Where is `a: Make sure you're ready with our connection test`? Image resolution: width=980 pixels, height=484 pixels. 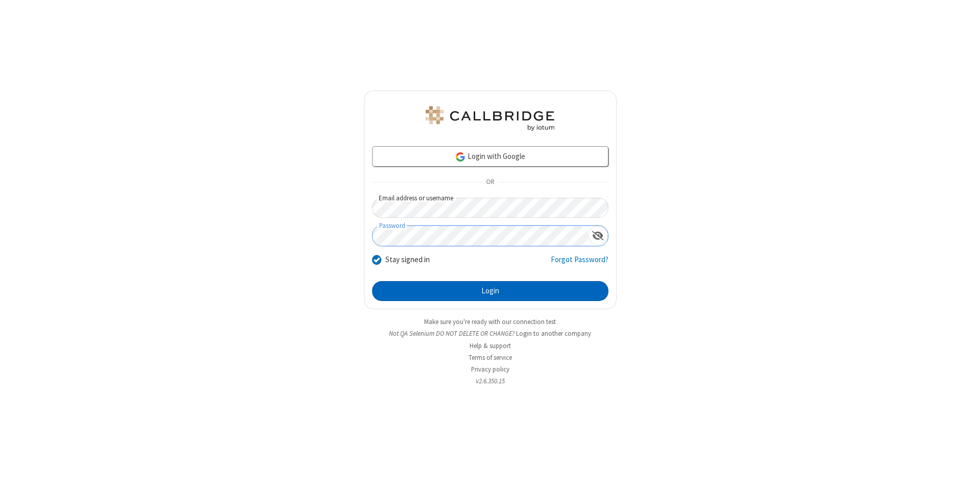 a: Make sure you're ready with our connection test is located at coordinates (490, 321).